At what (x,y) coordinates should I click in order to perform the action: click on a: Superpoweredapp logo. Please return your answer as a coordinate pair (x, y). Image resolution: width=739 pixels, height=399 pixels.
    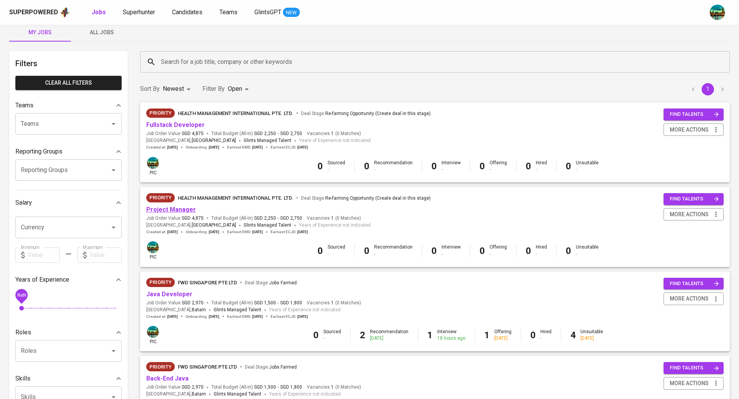
    Looking at the image, I should click on (40, 12).